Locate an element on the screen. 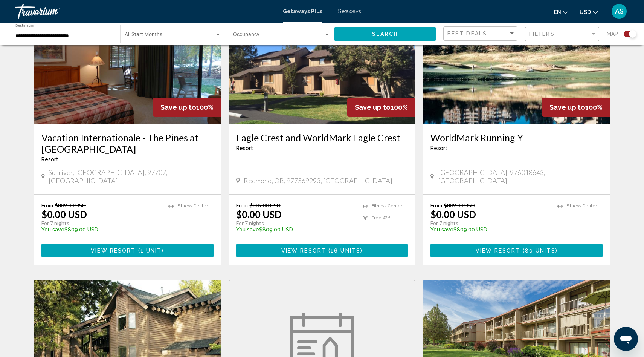  span: en is located at coordinates (557, 12).